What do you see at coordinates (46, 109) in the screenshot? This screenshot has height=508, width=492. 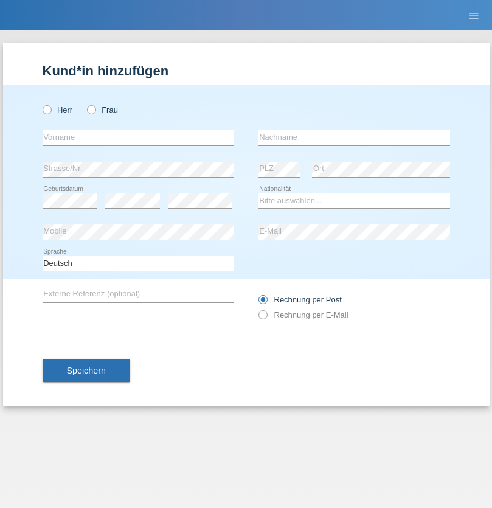 I see `input: Herr` at bounding box center [46, 109].